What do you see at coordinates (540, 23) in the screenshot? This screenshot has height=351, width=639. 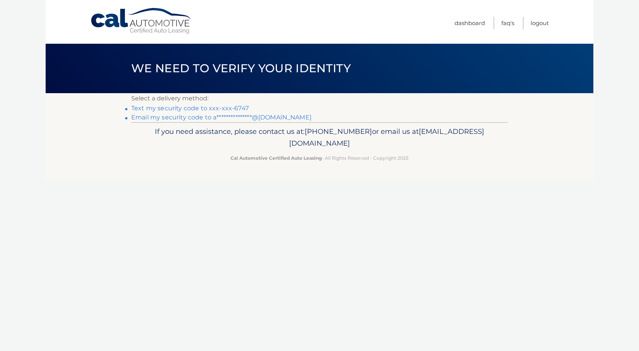 I see `a: Logout` at bounding box center [540, 23].